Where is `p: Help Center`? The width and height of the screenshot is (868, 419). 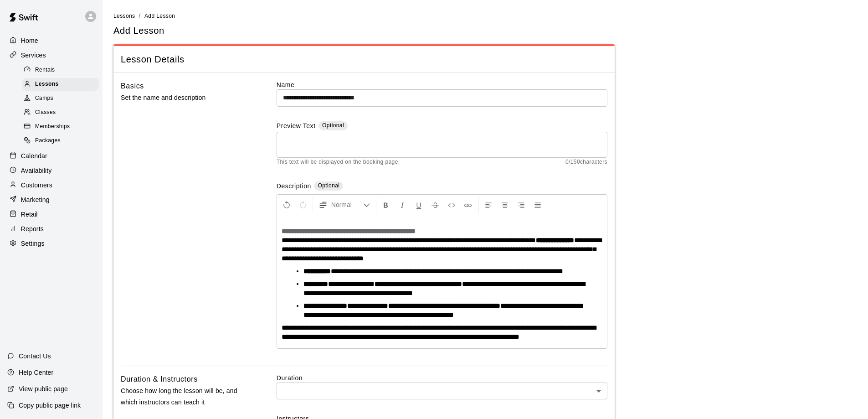
p: Help Center is located at coordinates (36, 372).